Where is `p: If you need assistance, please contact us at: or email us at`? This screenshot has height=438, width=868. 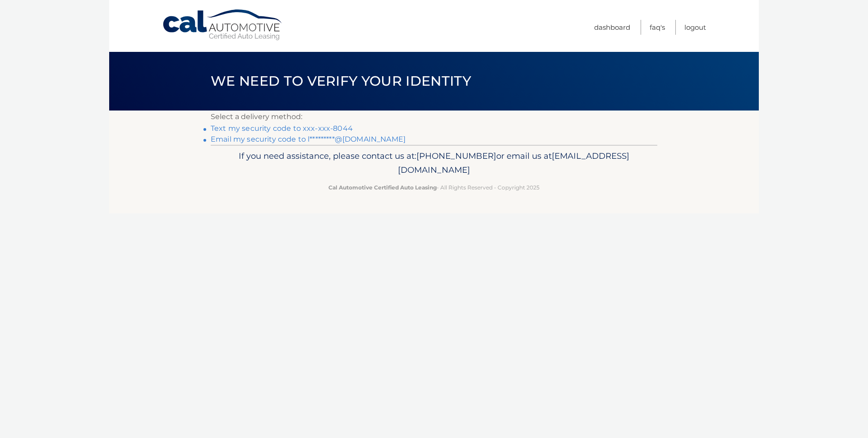 p: If you need assistance, please contact us at: or email us at is located at coordinates (434, 163).